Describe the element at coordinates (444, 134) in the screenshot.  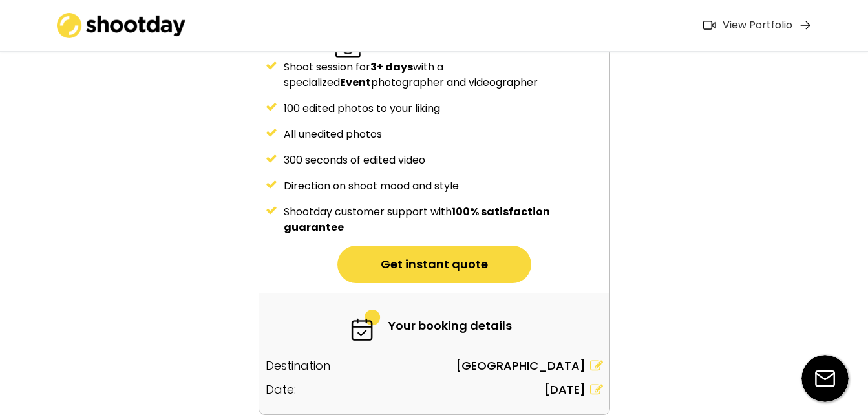
I see `div: All unedited photos` at that location.